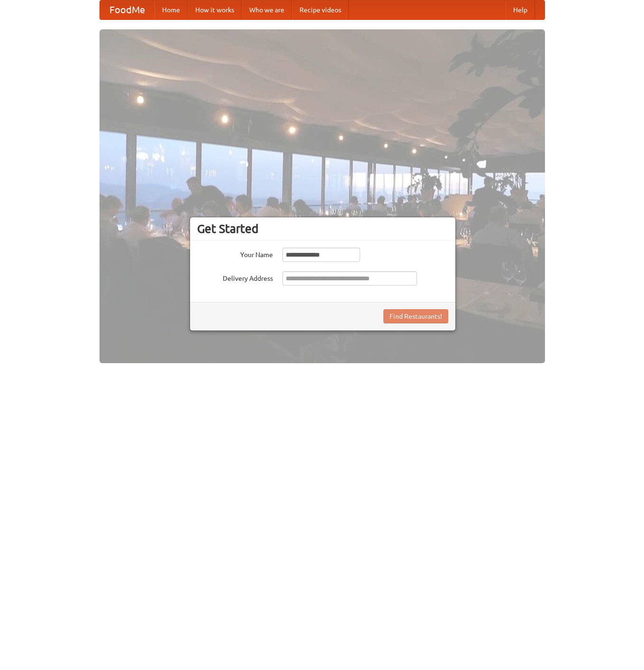  Describe the element at coordinates (323, 229) in the screenshot. I see `h3: Get Started` at that location.